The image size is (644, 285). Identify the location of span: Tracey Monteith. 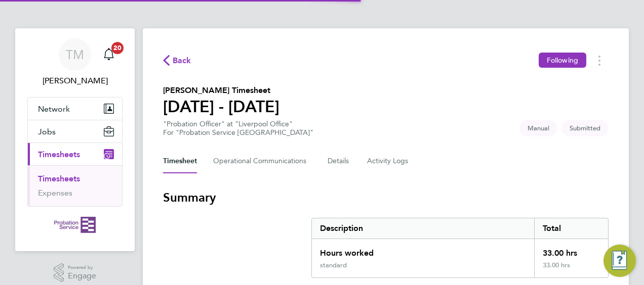
(75, 81).